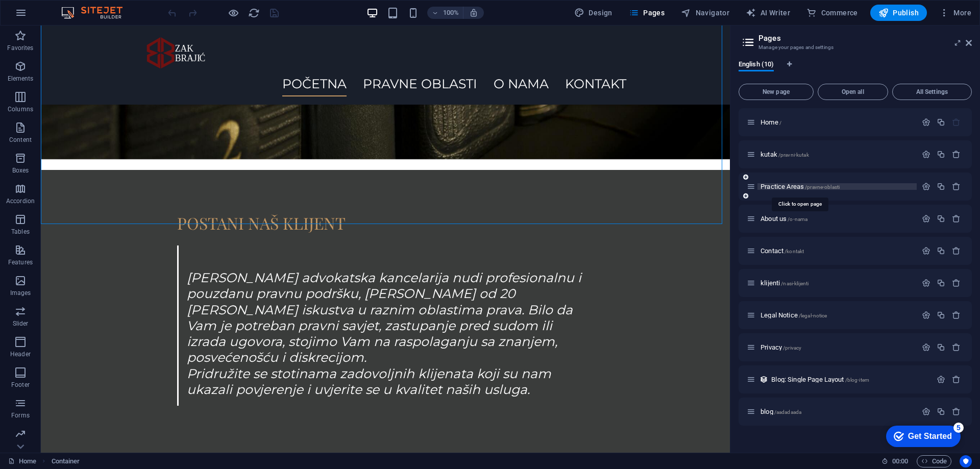 This screenshot has width=980, height=469. I want to click on h6: 100%, so click(451, 13).